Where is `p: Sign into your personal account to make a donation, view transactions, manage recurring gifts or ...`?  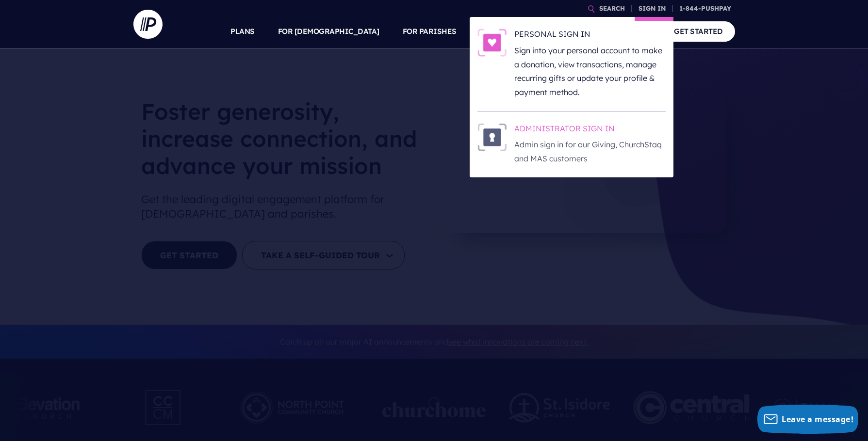
p: Sign into your personal account to make a donation, view transactions, manage recurring gifts or ... is located at coordinates (589, 72).